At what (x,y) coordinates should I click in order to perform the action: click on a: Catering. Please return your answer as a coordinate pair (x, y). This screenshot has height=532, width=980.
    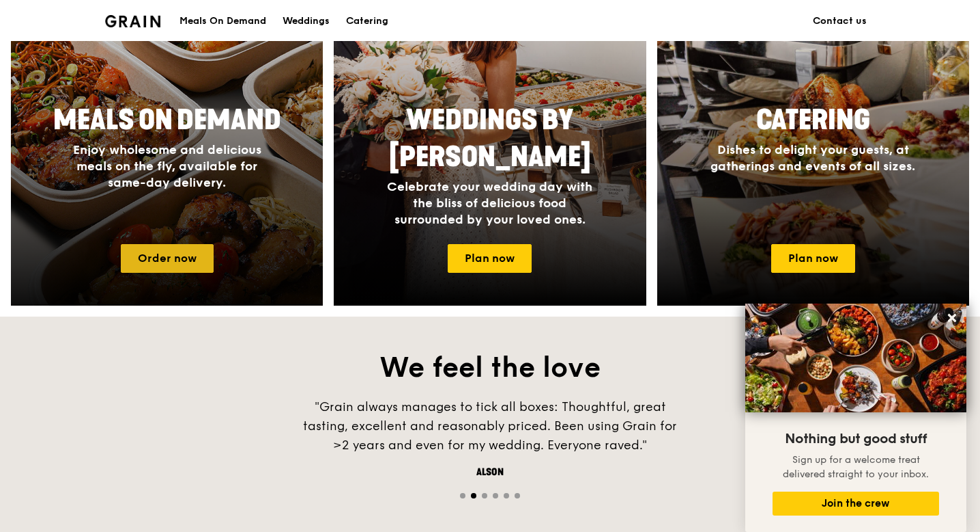
    Looking at the image, I should click on (367, 21).